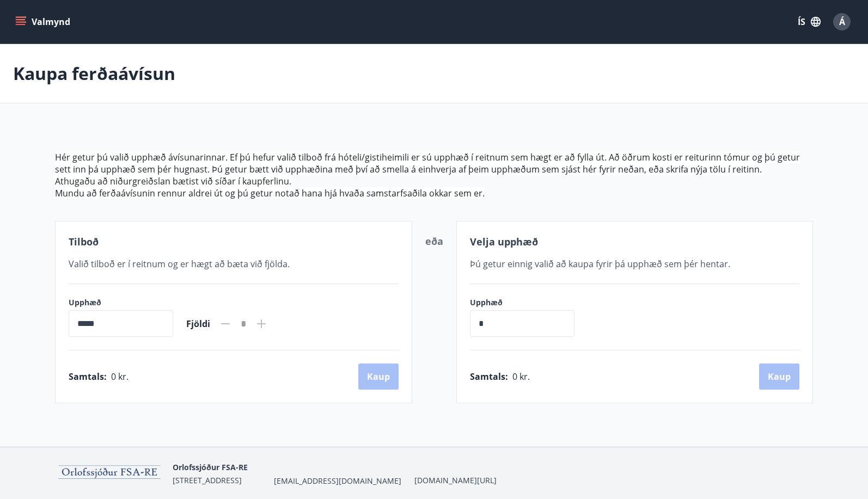  Describe the element at coordinates (504, 241) in the screenshot. I see `span: Velja upphæð` at that location.